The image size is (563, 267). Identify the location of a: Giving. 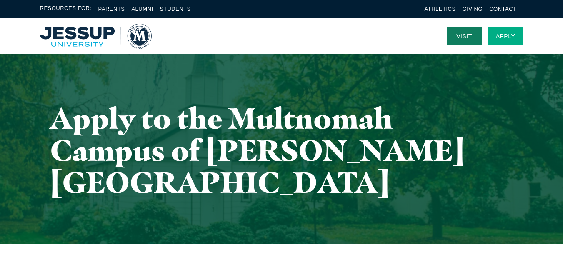
(473, 9).